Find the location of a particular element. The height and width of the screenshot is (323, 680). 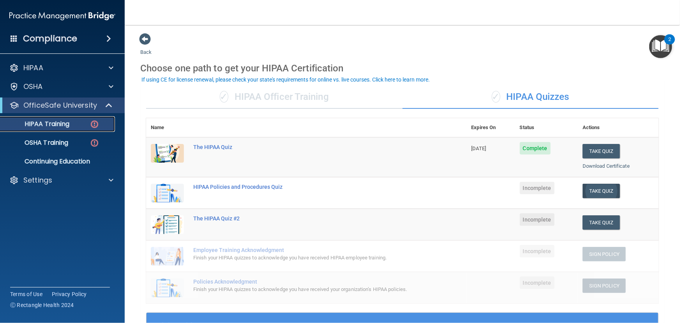

p: OfficeSafe University is located at coordinates (60, 105).